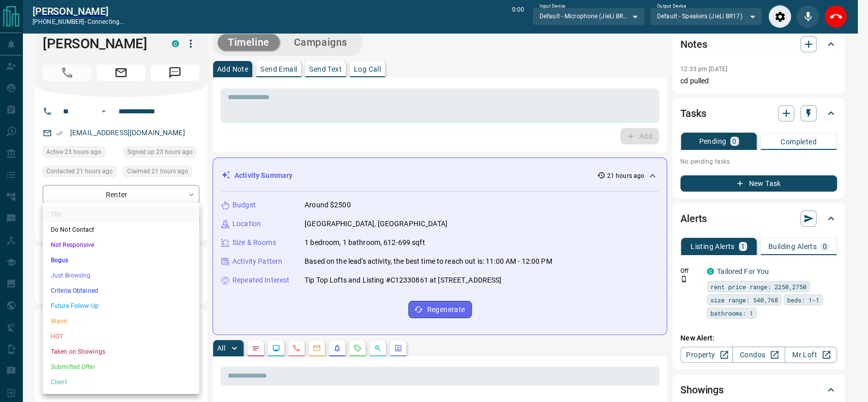  What do you see at coordinates (121, 321) in the screenshot?
I see `li: Warm` at bounding box center [121, 321].